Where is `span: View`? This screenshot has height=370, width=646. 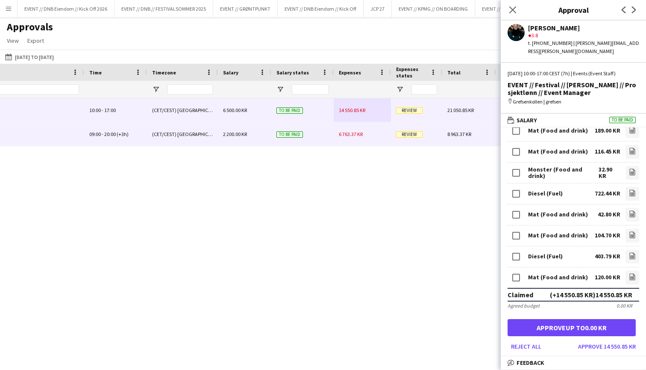 span: View is located at coordinates (13, 41).